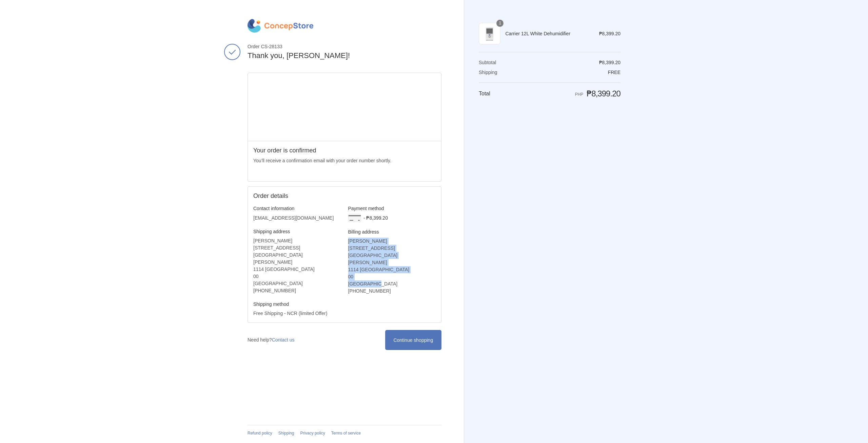 The width and height of the screenshot is (868, 443). What do you see at coordinates (297, 209) in the screenshot?
I see `h3: Contact information` at bounding box center [297, 209].